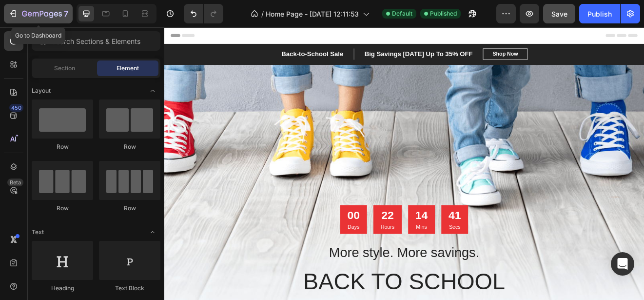 The width and height of the screenshot is (644, 300). I want to click on p: 7, so click(66, 14).